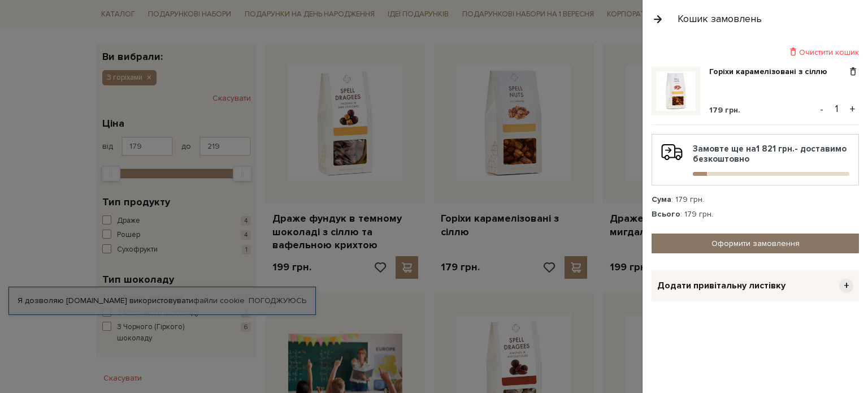  Describe the element at coordinates (675, 91) in the screenshot. I see `img: Горіхи карамелізовані з сіллю` at that location.